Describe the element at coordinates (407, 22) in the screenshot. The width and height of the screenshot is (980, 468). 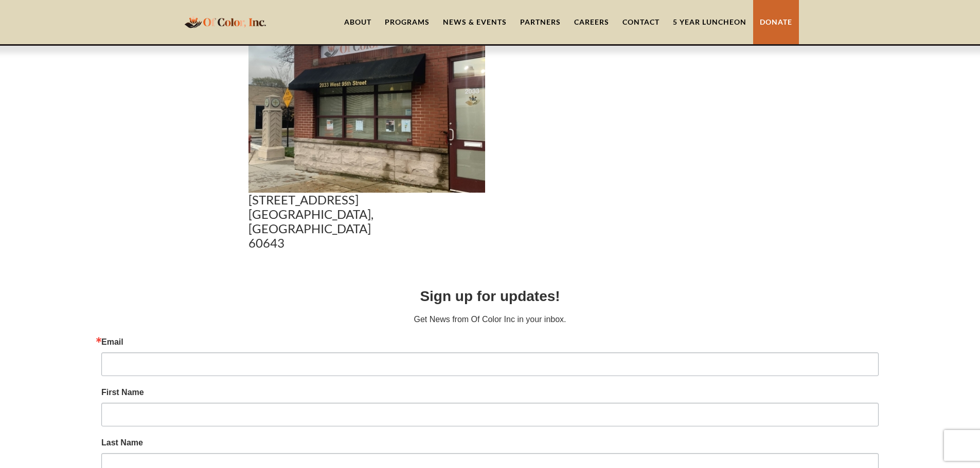
I see `div: Programs` at that location.